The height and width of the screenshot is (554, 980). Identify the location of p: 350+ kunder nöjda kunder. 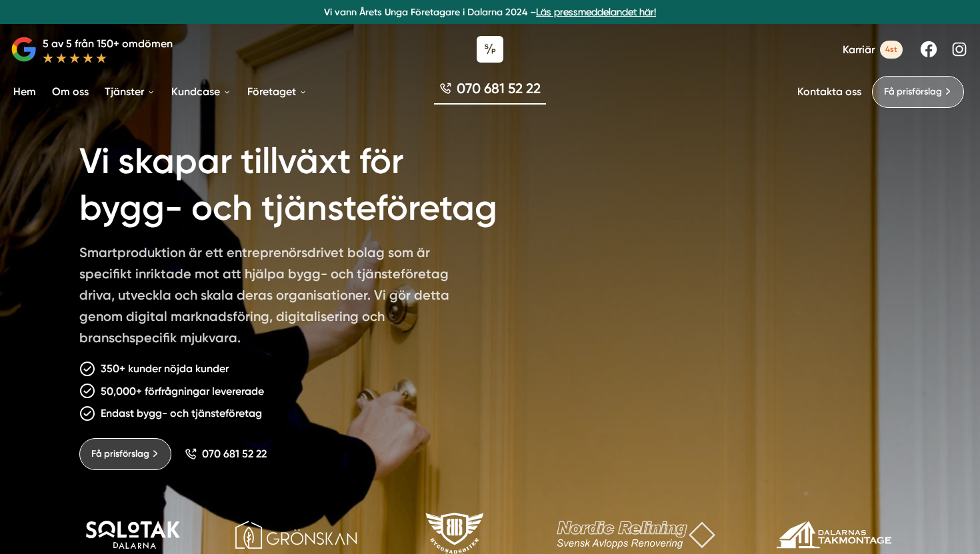
(165, 369).